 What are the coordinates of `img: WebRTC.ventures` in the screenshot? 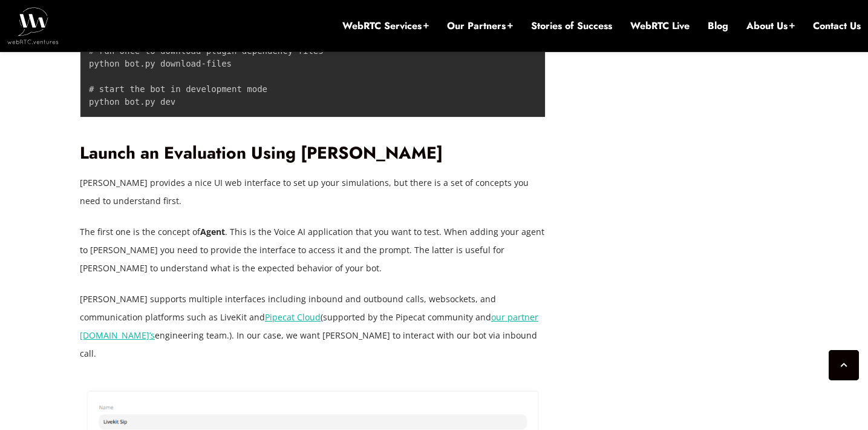 It's located at (33, 26).